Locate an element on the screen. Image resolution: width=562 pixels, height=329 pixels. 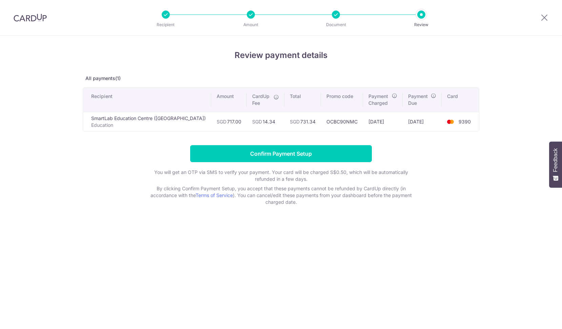
img: CardUp is located at coordinates (30, 18).